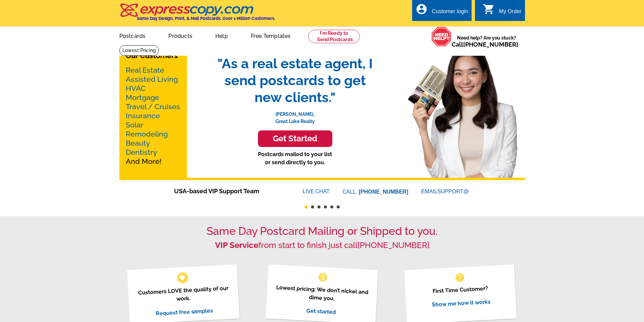  I want to click on h4: Same Day Design, Print, & Mail Postcards. Over 1 Million Customers., so click(206, 18).